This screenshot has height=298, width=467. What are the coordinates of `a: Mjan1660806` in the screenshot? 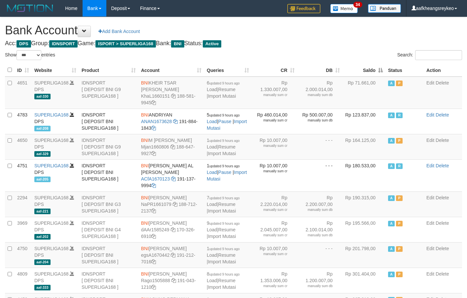 It's located at (155, 147).